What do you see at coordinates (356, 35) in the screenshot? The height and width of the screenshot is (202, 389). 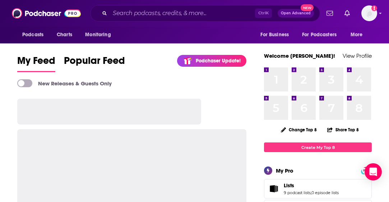 I see `span: More` at bounding box center [356, 35].